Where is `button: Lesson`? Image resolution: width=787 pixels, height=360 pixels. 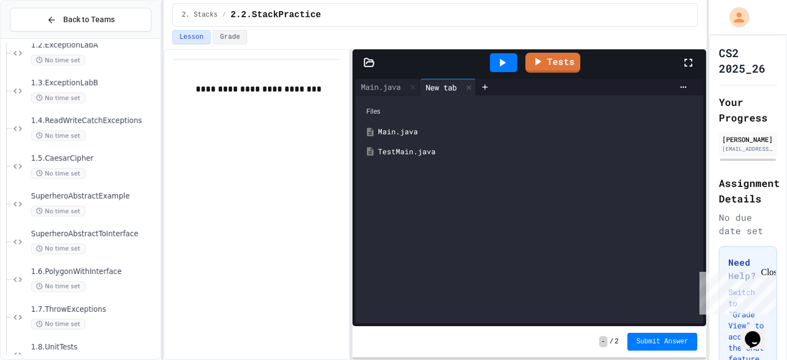 button: Lesson is located at coordinates (191, 37).